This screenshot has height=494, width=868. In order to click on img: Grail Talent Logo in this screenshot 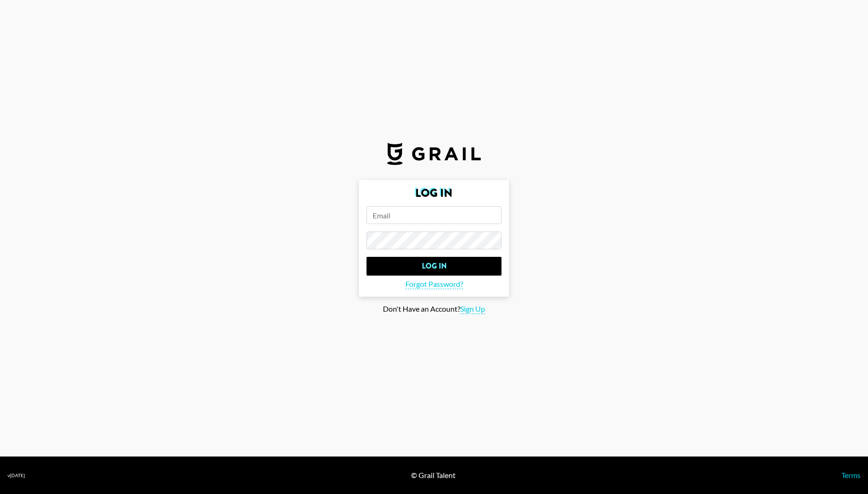, I will do `click(434, 154)`.